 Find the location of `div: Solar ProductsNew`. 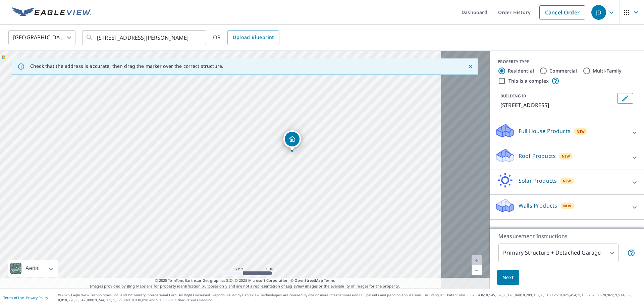

div: Solar ProductsNew is located at coordinates (567, 182).